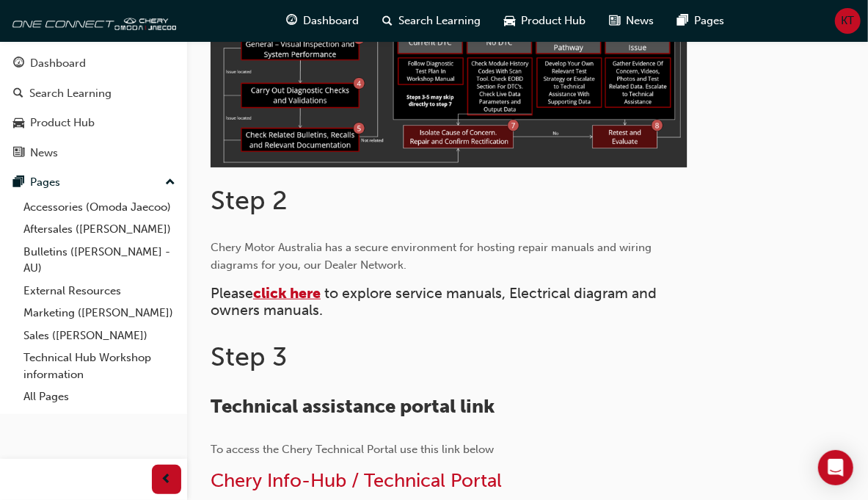 This screenshot has height=500, width=868. What do you see at coordinates (332, 20) in the screenshot?
I see `span: Dashboard` at bounding box center [332, 20].